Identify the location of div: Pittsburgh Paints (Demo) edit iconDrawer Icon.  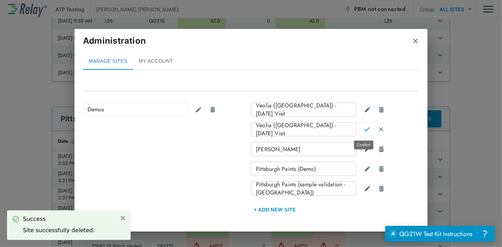
(335, 169).